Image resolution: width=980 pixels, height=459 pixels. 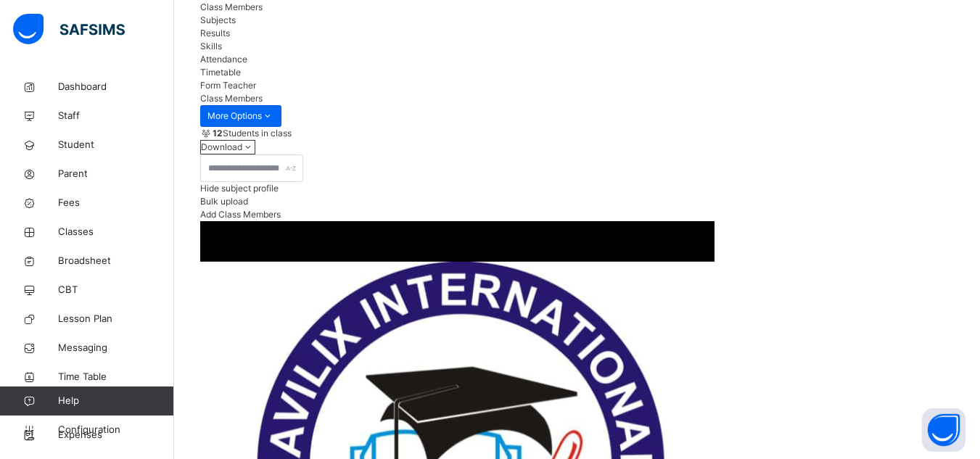 What do you see at coordinates (218, 133) in the screenshot?
I see `b: 12` at bounding box center [218, 133].